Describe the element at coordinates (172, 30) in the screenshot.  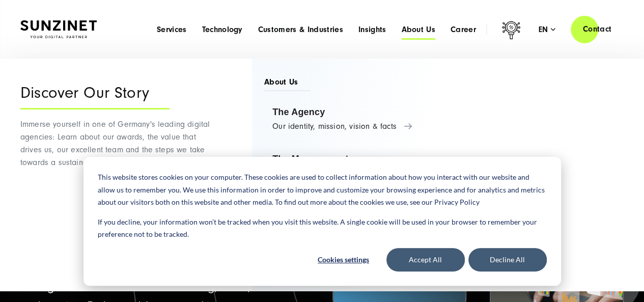
I see `a: Services` at that location.